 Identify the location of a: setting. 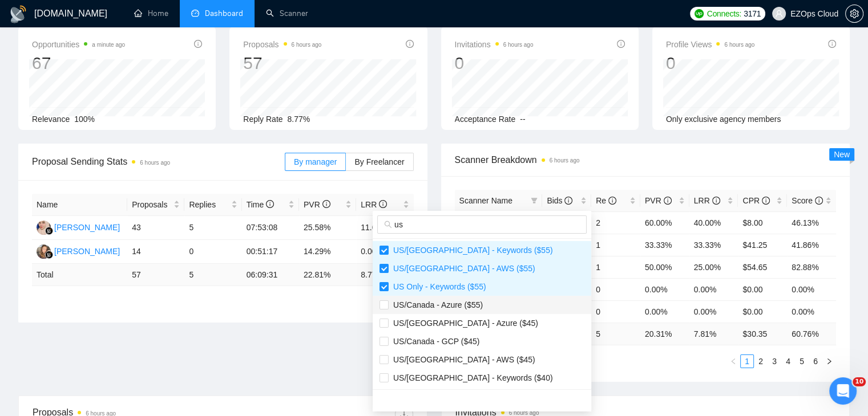
(854, 13).